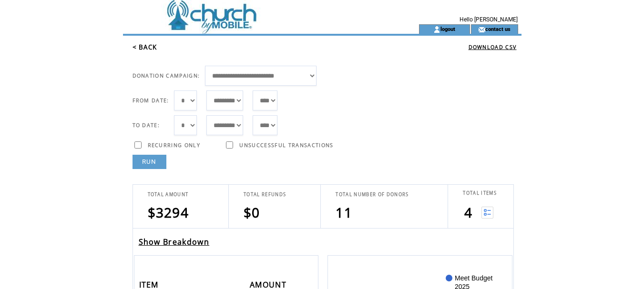 This screenshot has height=289, width=644. Describe the element at coordinates (269, 284) in the screenshot. I see `a: AMOUNT` at that location.